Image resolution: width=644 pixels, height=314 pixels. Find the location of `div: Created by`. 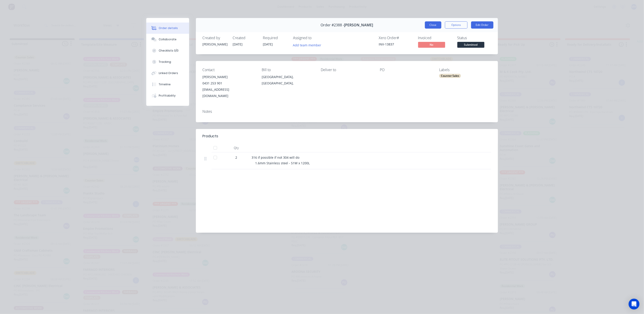

div: Created by is located at coordinates (215, 38).